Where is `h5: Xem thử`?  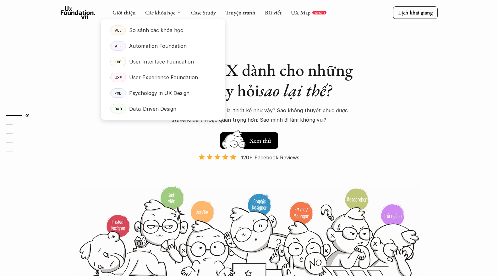 h5: Xem thử is located at coordinates (260, 141).